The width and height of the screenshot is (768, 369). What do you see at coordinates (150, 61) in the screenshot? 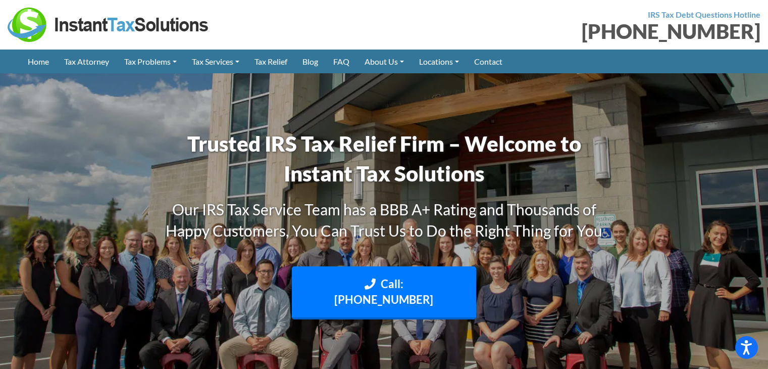
I see `a: Tax Problems` at bounding box center [150, 61].